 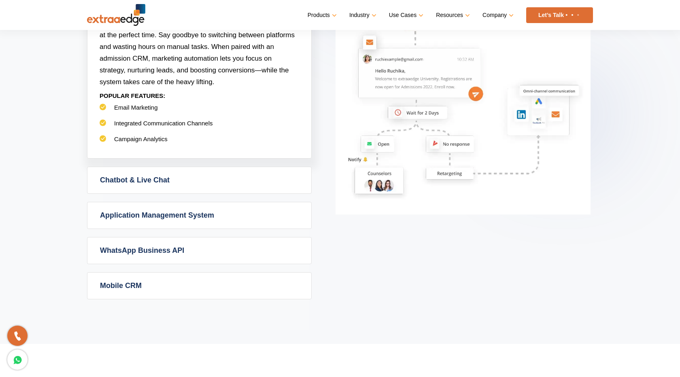 What do you see at coordinates (362, 15) in the screenshot?
I see `a: Industry` at bounding box center [362, 15].